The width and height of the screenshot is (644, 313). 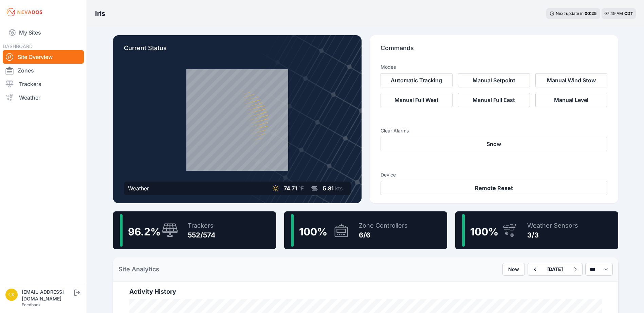 I want to click on a: Site Overview, so click(x=43, y=57).